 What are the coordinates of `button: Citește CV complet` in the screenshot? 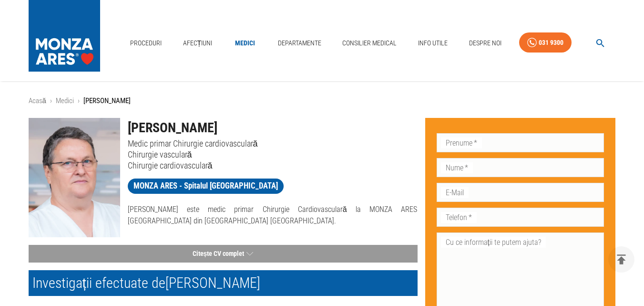 It's located at (223, 253).